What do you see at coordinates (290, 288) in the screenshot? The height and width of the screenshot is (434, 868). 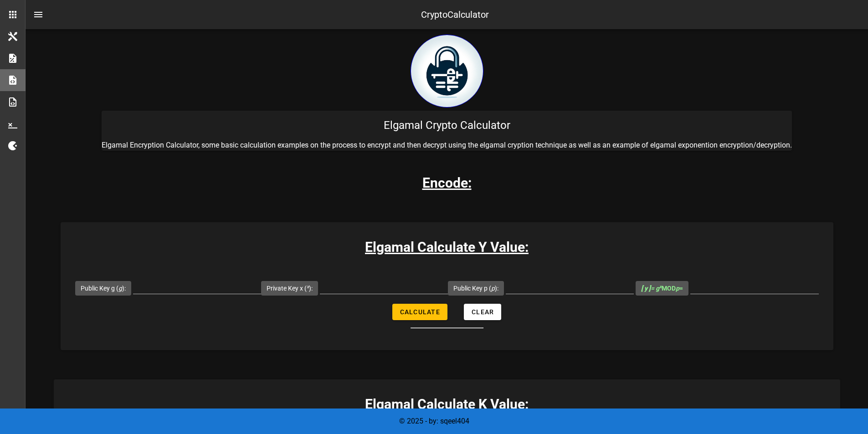 I see `label: Private Key x ( ):` at bounding box center [290, 288].